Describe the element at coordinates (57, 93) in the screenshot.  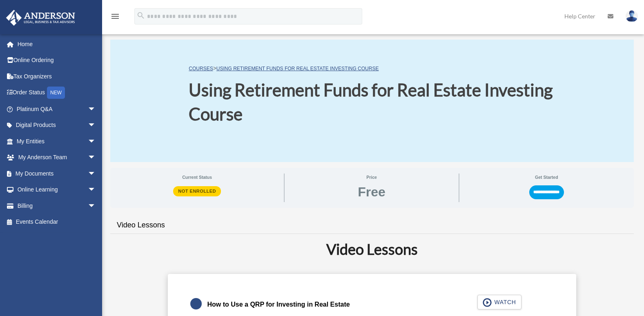
I see `a: Order StatusNEW` at that location.